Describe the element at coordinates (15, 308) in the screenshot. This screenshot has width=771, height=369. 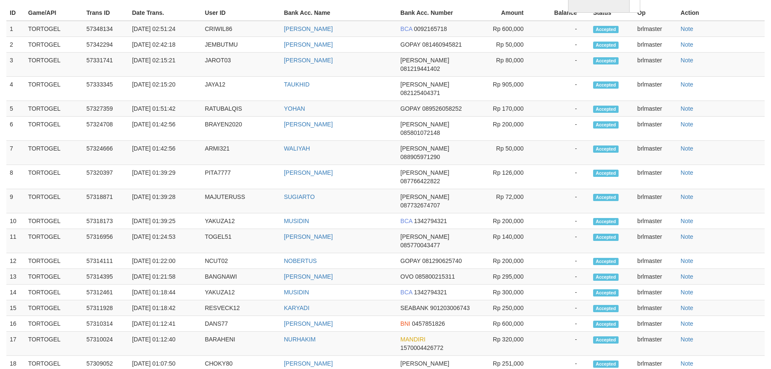
I see `td: 15` at that location.